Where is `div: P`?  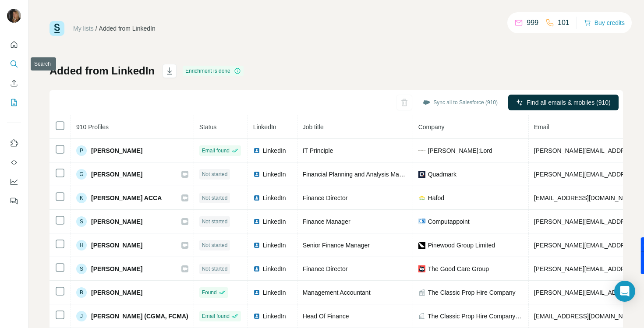 div: P is located at coordinates (81, 150).